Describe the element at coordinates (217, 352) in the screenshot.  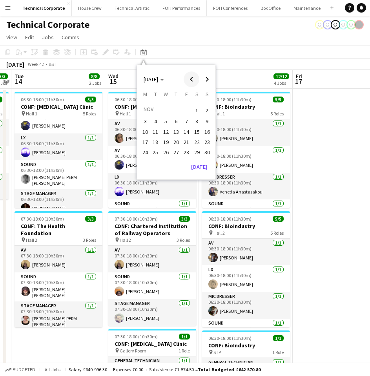
I see `span: STP` at that location.